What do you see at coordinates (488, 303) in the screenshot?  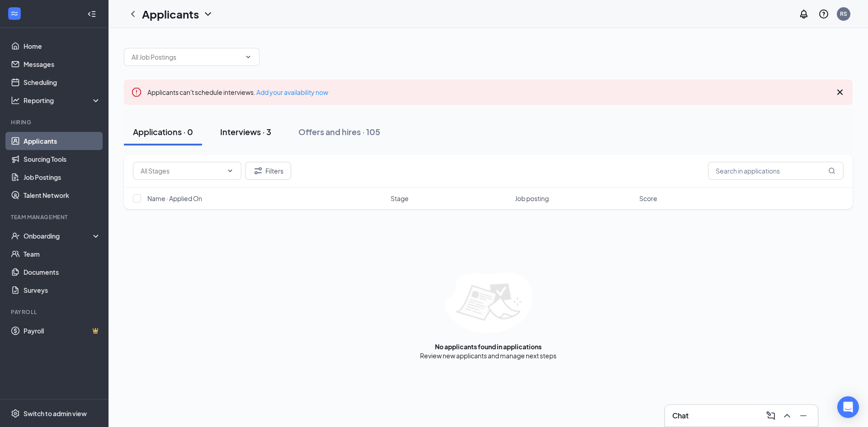 I see `img: empty-state` at bounding box center [488, 303].